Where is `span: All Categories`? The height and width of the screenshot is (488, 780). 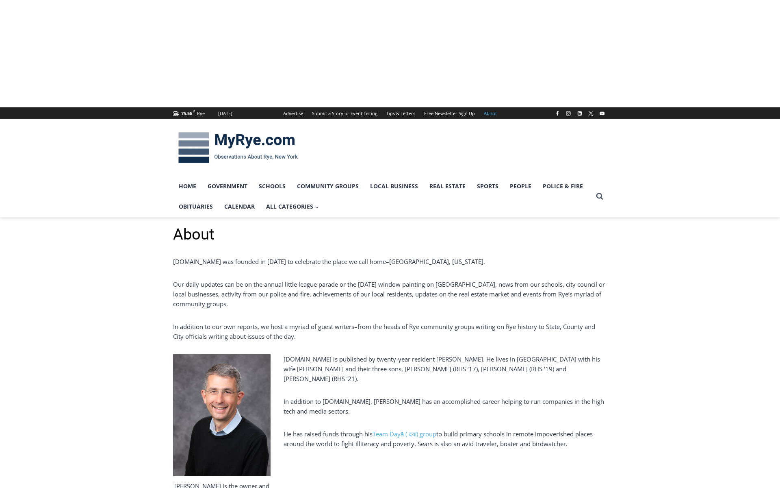 span: All Categories is located at coordinates (293, 206).